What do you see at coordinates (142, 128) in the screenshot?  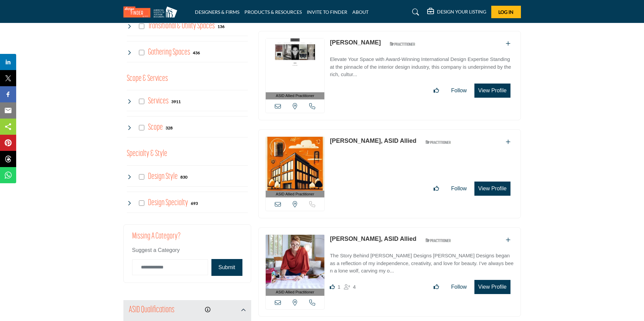 I see `input: Select Scope checkbox` at bounding box center [142, 128].